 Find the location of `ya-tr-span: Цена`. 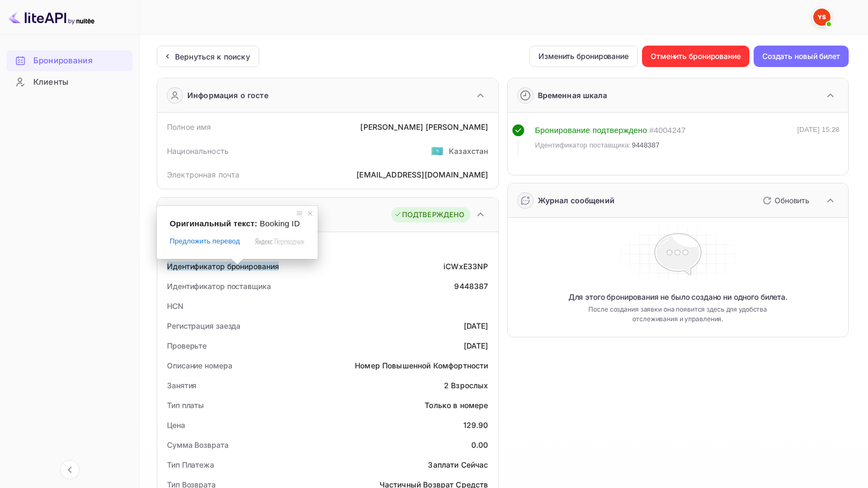

ya-tr-span: Цена is located at coordinates (176, 425).